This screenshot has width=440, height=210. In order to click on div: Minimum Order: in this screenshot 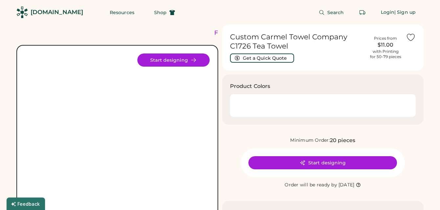, I will do `click(310, 141)`.